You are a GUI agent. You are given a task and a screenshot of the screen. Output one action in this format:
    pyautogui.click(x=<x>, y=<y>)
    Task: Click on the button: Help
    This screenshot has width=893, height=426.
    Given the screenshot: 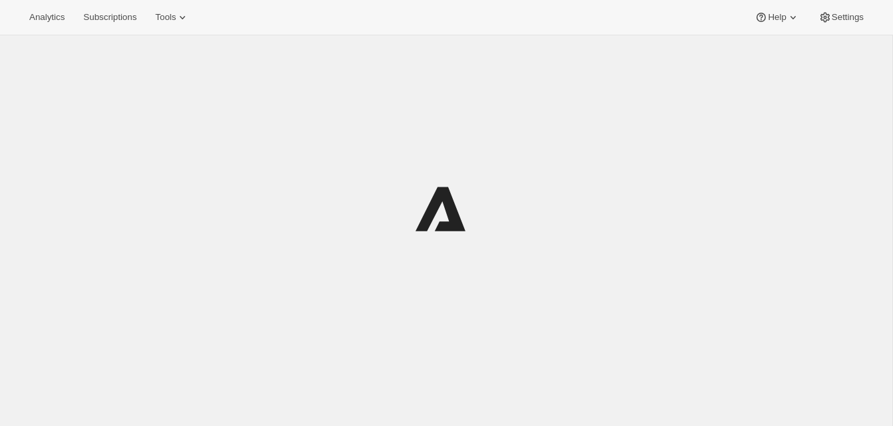 What is the action you would take?
    pyautogui.click(x=776, y=17)
    